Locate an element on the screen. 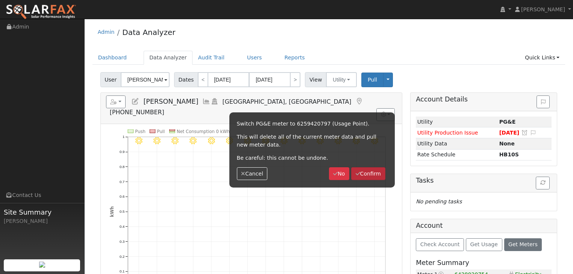 This screenshot has height=274, width=573. a: Reports is located at coordinates (295, 58).